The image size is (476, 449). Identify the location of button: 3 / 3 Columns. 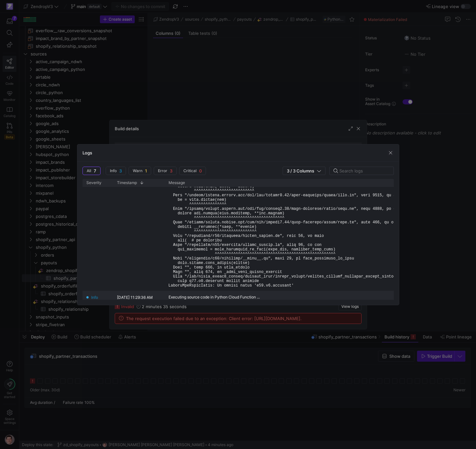
(304, 171).